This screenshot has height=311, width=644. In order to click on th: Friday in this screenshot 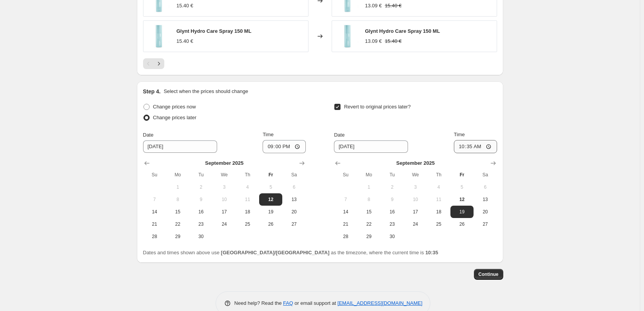, I will do `click(271, 174)`.